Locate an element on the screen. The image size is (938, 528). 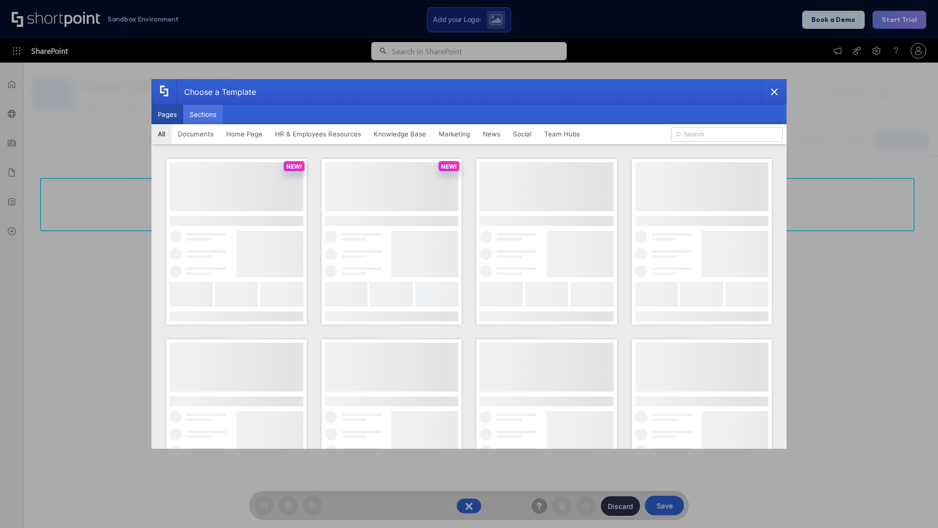
button: Home Page is located at coordinates (244, 134).